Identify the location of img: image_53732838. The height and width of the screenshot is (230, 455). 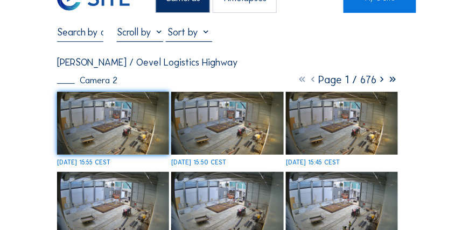
(342, 123).